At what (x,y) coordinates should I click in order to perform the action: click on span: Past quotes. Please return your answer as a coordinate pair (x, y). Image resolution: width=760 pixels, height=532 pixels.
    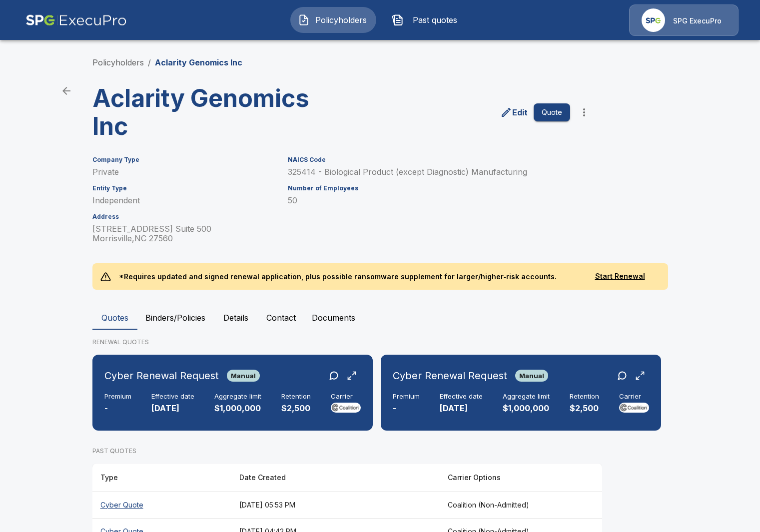
    Looking at the image, I should click on (435, 20).